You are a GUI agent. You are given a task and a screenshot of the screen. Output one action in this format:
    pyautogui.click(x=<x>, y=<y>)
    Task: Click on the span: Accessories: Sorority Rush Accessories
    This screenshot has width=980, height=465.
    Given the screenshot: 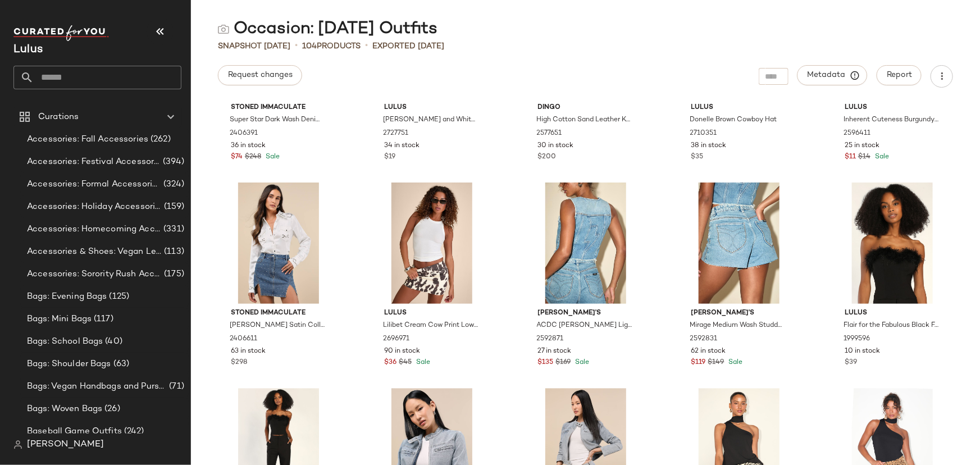 What is the action you would take?
    pyautogui.click(x=95, y=274)
    